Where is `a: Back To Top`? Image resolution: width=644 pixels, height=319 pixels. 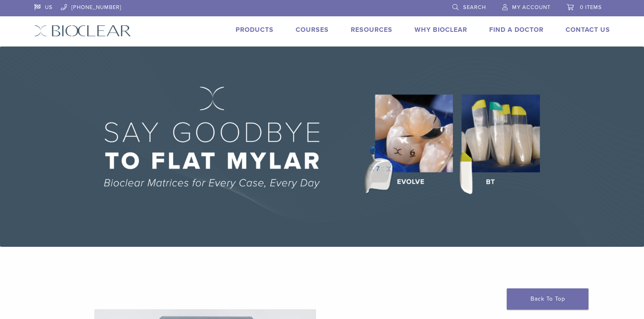 a: Back To Top is located at coordinates (548, 299).